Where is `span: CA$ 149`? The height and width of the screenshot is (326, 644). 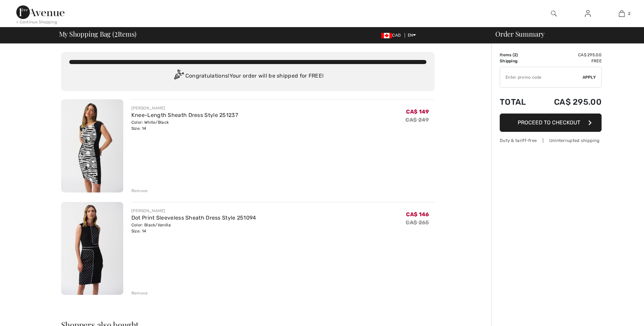 span: CA$ 149 is located at coordinates (418, 111).